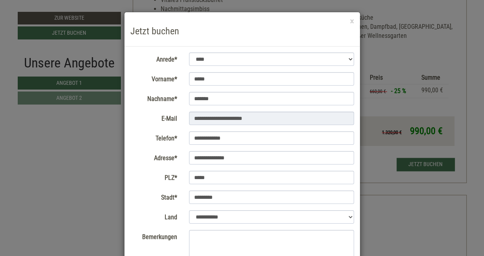 Image resolution: width=484 pixels, height=256 pixels. I want to click on label: Stadt*, so click(154, 196).